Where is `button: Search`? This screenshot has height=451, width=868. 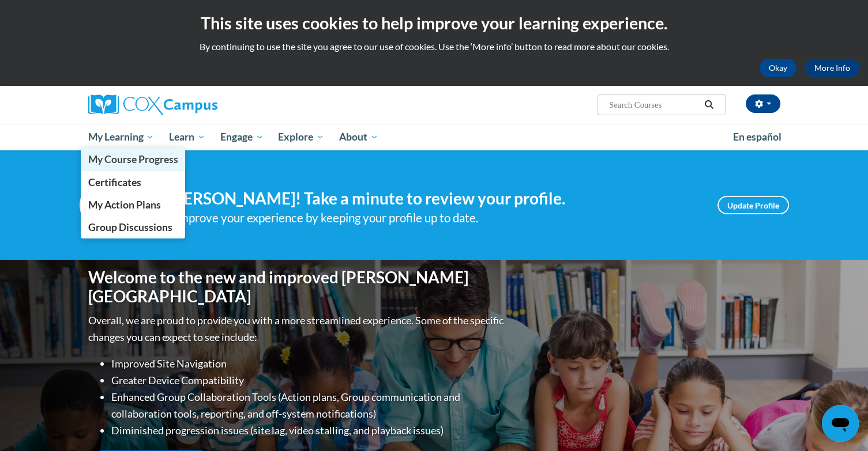
button: Search is located at coordinates (709, 105).